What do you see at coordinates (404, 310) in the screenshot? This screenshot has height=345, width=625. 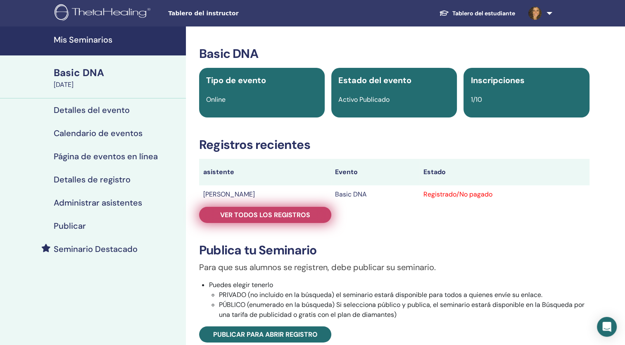 I see `li: PÚBLICO (enumerado en la búsqueda) Si selecciona público y publica, el seminario estará disponibl...` at bounding box center [404, 310].